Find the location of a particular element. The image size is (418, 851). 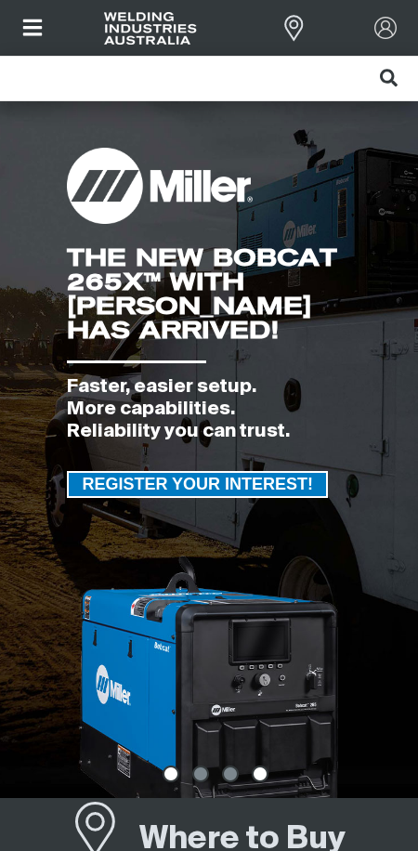

img: 2 is located at coordinates (201, 773).